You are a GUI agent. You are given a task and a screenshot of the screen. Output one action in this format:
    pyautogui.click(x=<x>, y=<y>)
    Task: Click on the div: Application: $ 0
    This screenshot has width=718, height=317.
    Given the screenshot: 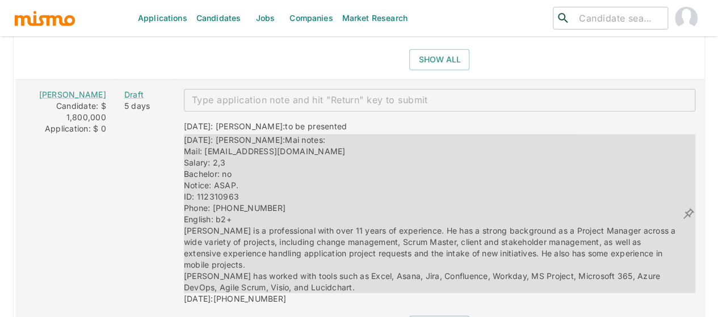 What is the action you would take?
    pyautogui.click(x=65, y=129)
    